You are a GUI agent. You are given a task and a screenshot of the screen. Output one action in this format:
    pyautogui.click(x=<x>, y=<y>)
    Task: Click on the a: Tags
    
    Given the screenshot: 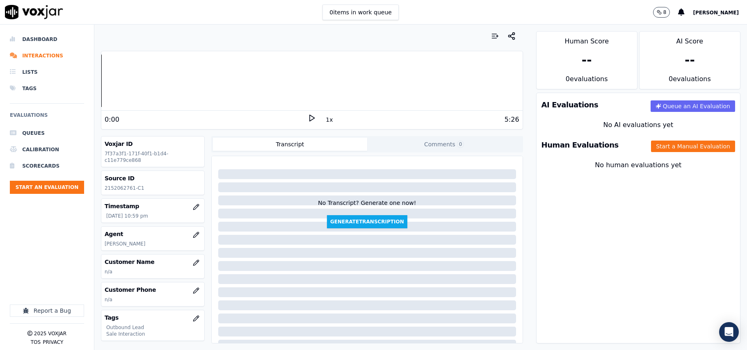 What is the action you would take?
    pyautogui.click(x=47, y=89)
    